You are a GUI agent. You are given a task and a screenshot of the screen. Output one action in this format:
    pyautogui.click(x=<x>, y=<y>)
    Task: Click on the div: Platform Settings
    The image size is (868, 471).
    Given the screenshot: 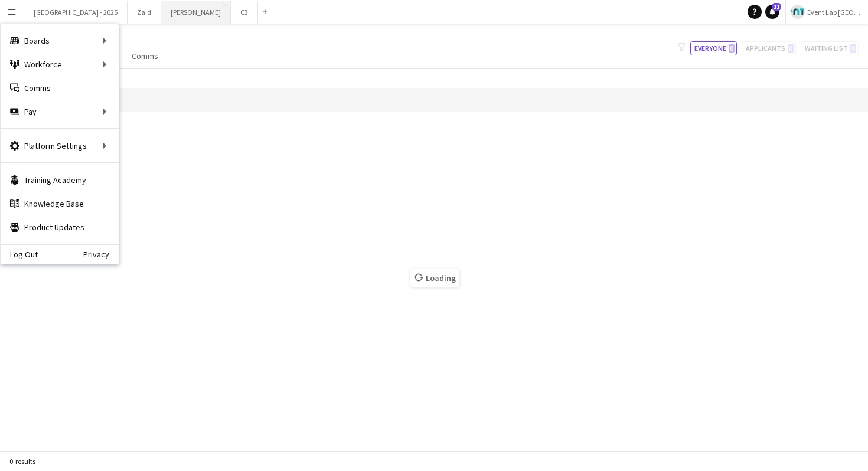 What is the action you would take?
    pyautogui.click(x=60, y=146)
    